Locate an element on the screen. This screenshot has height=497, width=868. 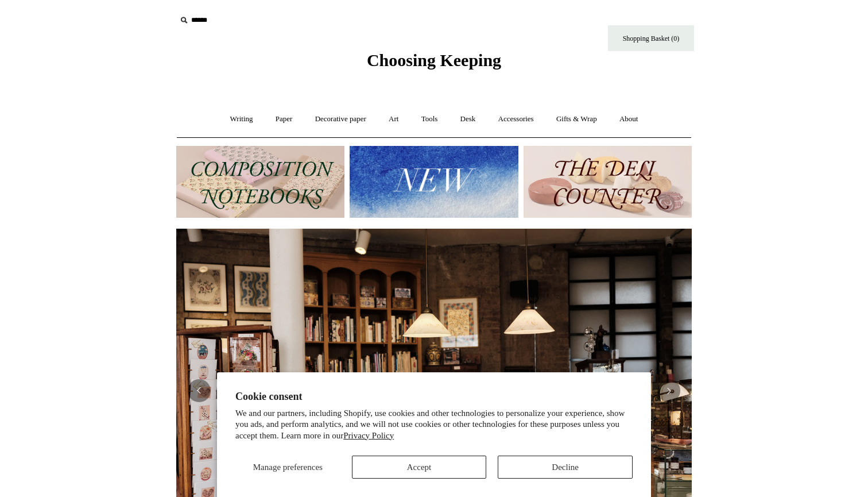
a: Writing is located at coordinates (242, 119).